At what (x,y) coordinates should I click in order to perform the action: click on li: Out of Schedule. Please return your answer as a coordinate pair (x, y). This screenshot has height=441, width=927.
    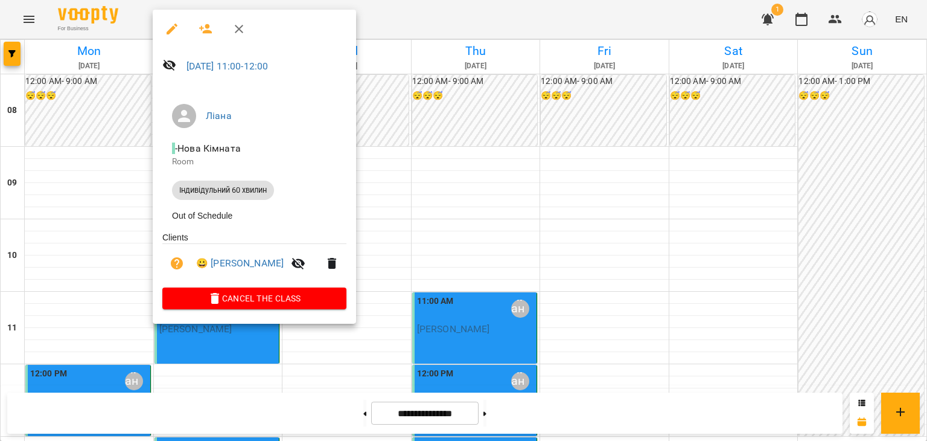
    Looking at the image, I should click on (254, 215).